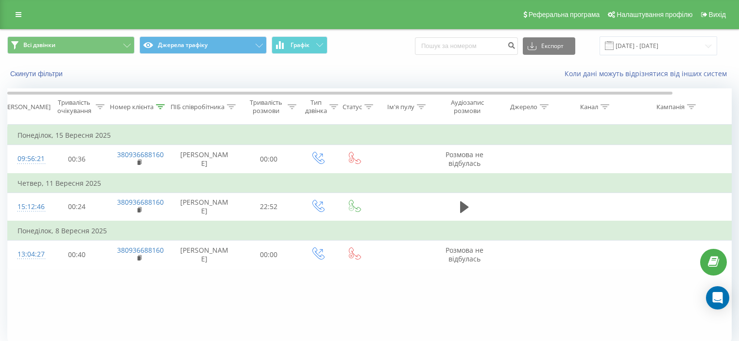  I want to click on div: Аудіозапис розмови, so click(467, 107).